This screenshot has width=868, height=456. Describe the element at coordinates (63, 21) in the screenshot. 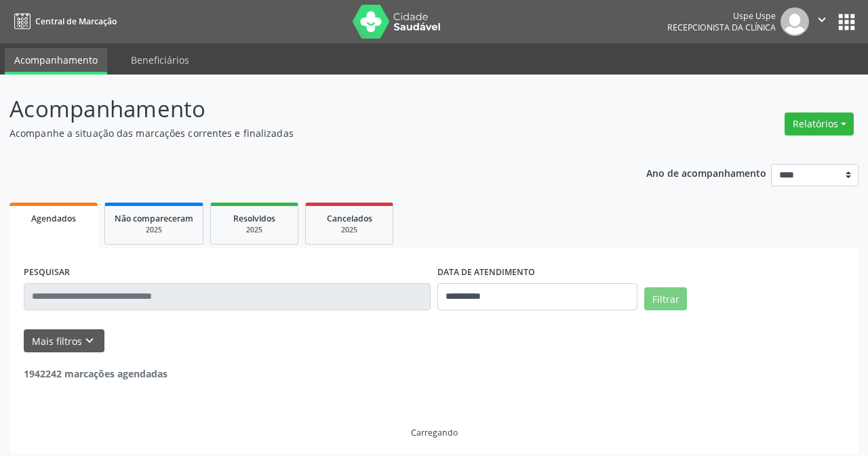

I see `a: Central de Marcação` at that location.